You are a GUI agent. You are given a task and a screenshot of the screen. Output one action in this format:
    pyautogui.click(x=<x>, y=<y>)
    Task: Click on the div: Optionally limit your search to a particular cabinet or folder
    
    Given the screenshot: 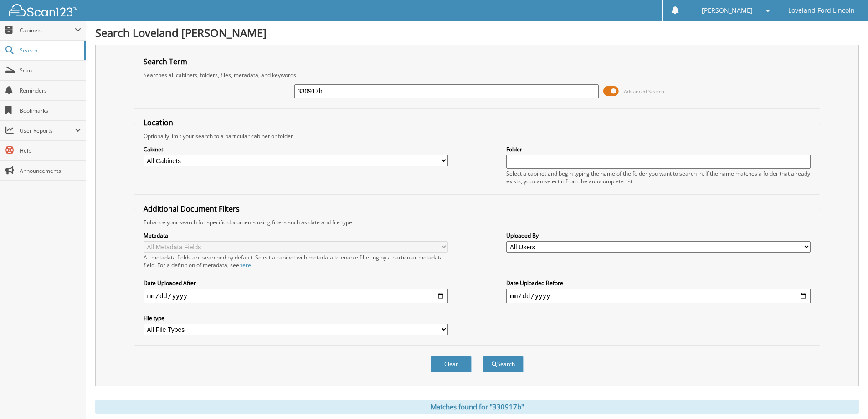 What is the action you would take?
    pyautogui.click(x=477, y=136)
    